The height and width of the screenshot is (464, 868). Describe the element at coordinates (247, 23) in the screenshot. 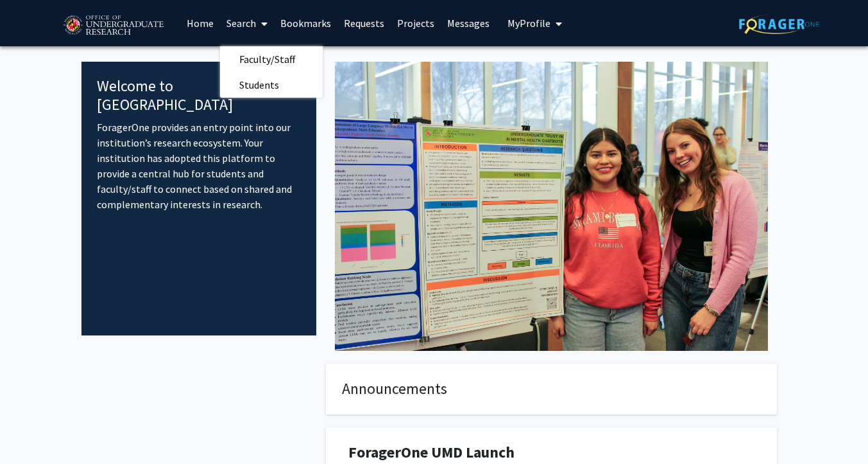

I see `a: Search` at that location.